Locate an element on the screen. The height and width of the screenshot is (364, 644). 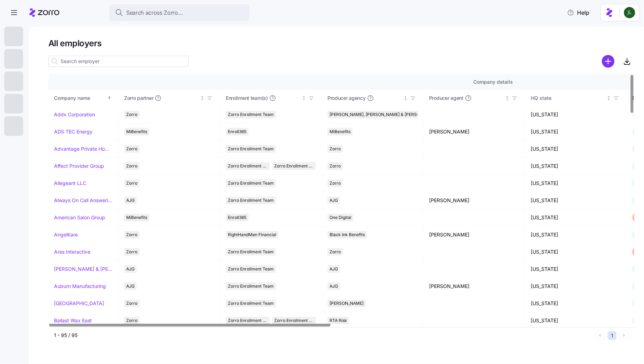
div: HQ state is located at coordinates (568, 98).